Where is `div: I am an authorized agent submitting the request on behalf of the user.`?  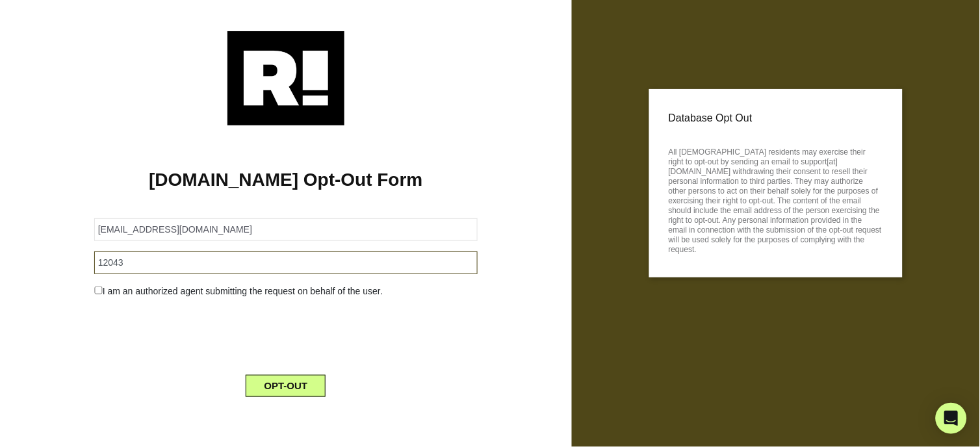
div: I am an authorized agent submitting the request on behalf of the user. is located at coordinates (286, 291).